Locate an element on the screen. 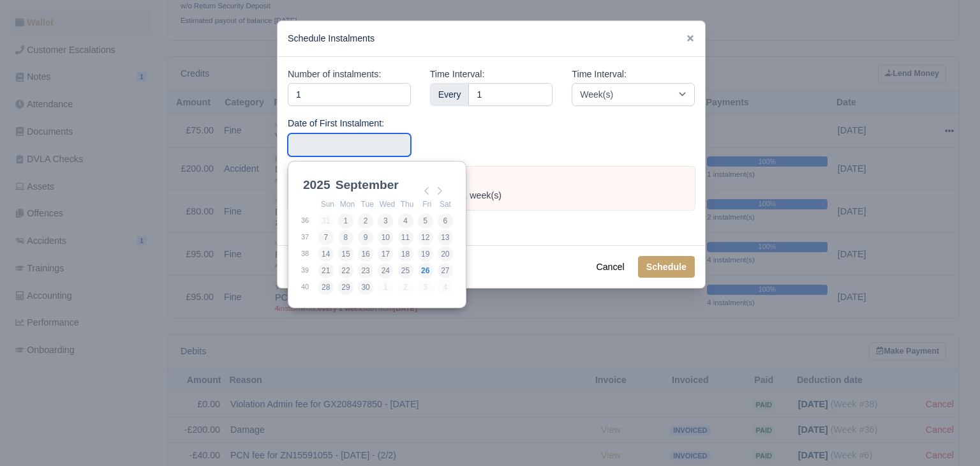  button: 5 is located at coordinates (425, 221).